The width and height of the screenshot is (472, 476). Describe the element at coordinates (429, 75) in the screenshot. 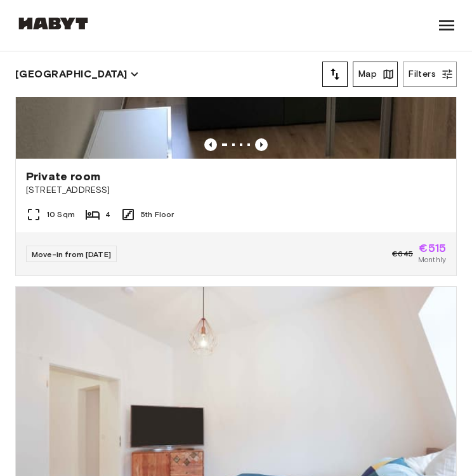

I see `button: Filters` at that location.